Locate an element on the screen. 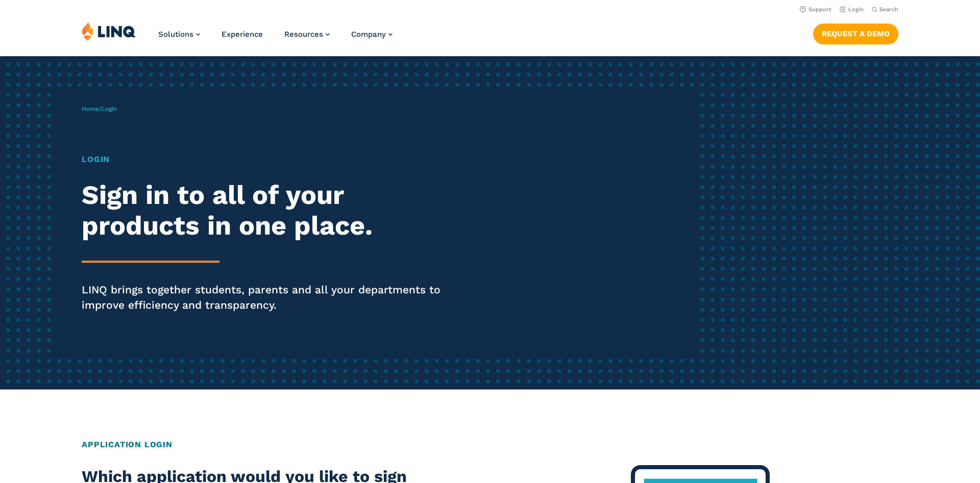 The image size is (980, 483). h2: Sign in to all of your products in one place. is located at coordinates (270, 210).